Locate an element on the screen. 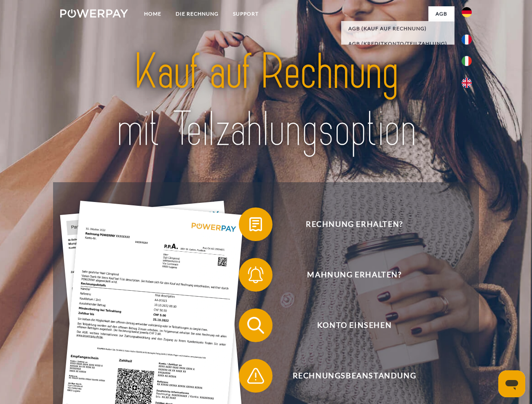 The height and width of the screenshot is (404, 532). img: qb_search.svg is located at coordinates (256, 325).